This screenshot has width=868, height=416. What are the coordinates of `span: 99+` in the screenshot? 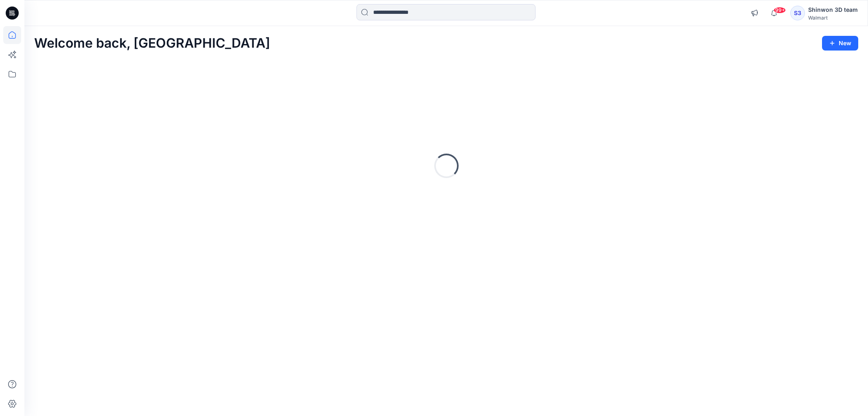 It's located at (780, 10).